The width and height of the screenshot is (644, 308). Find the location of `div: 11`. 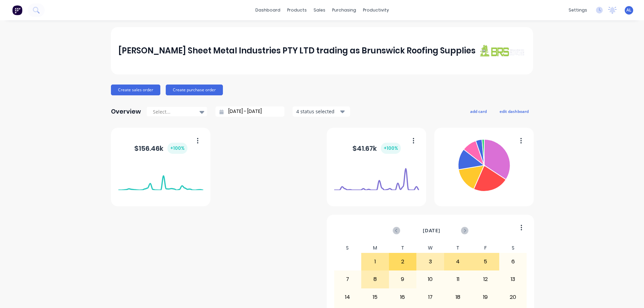

div: 11 is located at coordinates (458, 279).